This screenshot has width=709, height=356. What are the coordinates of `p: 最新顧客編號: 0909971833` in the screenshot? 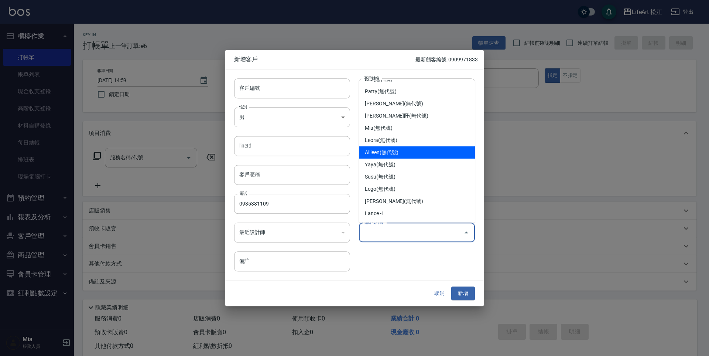 It's located at (446, 59).